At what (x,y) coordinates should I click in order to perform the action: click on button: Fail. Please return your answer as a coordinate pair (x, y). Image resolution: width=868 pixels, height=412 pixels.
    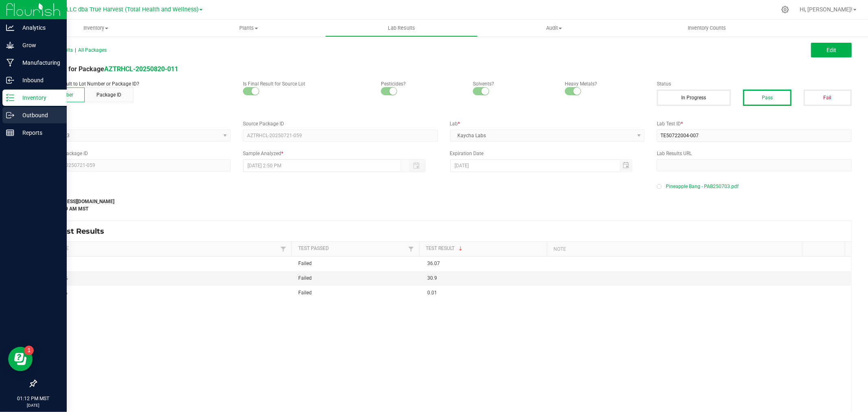
    Looking at the image, I should click on (828, 98).